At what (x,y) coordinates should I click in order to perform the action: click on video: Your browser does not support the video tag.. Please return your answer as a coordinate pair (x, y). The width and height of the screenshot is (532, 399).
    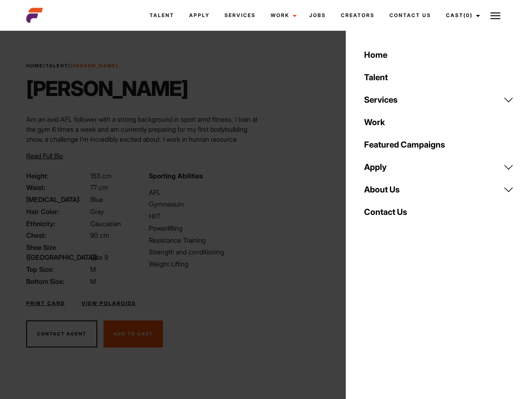
    Looking at the image, I should click on (386, 179).